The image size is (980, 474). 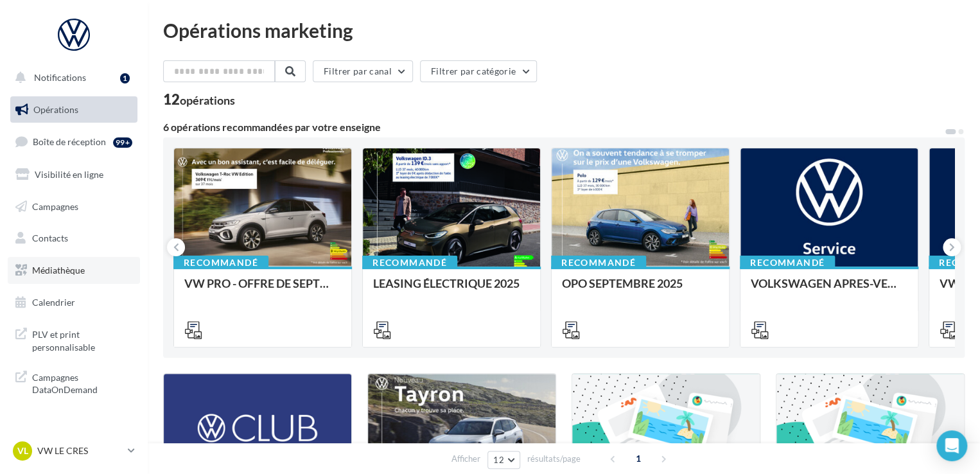 What do you see at coordinates (499, 460) in the screenshot?
I see `span: 12` at bounding box center [499, 460].